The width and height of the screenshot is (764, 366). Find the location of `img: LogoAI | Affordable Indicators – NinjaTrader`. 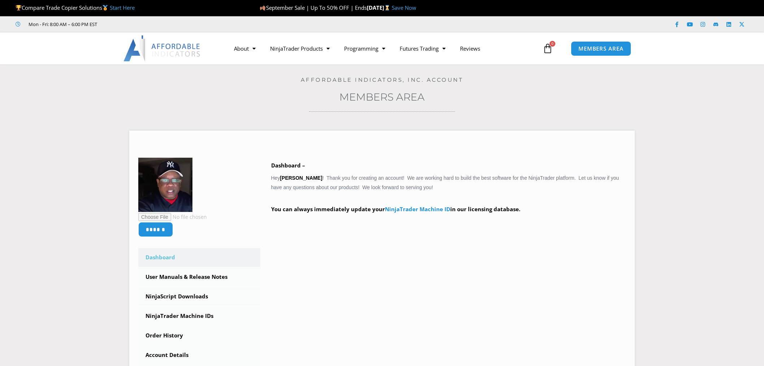

img: LogoAI | Affordable Indicators – NinjaTrader is located at coordinates (162, 48).